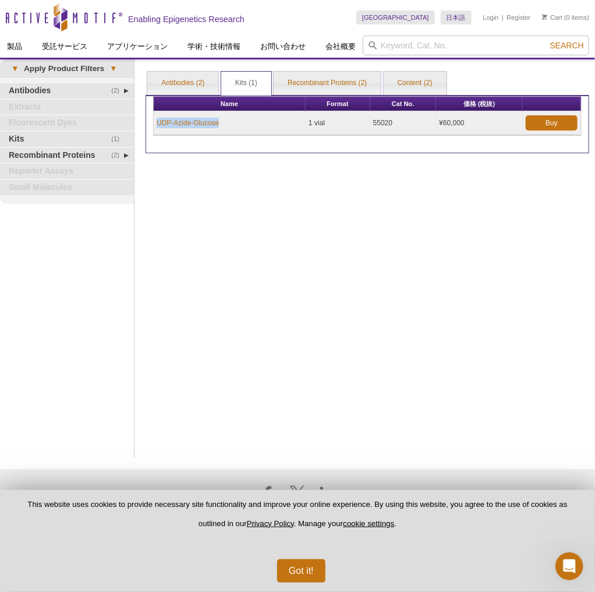 This screenshot has height=592, width=595. Describe the element at coordinates (369, 523) in the screenshot. I see `button: cookie settings` at that location.